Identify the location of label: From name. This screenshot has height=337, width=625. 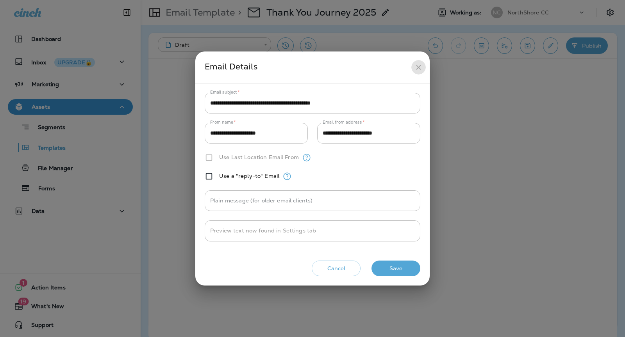
(223, 122).